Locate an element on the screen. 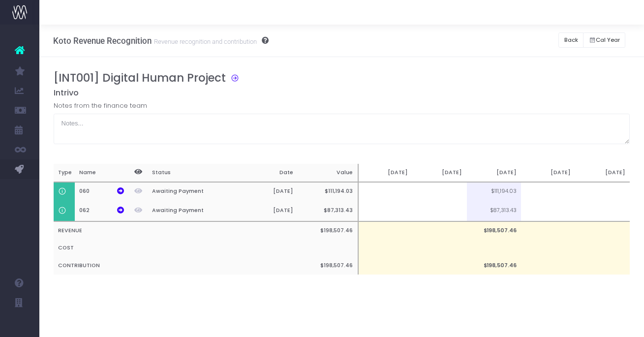 This screenshot has height=337, width=644. th: $87,313.43 is located at coordinates (327, 211).